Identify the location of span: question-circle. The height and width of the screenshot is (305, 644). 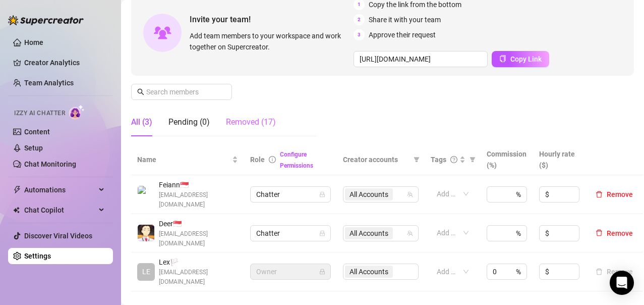
(454, 160).